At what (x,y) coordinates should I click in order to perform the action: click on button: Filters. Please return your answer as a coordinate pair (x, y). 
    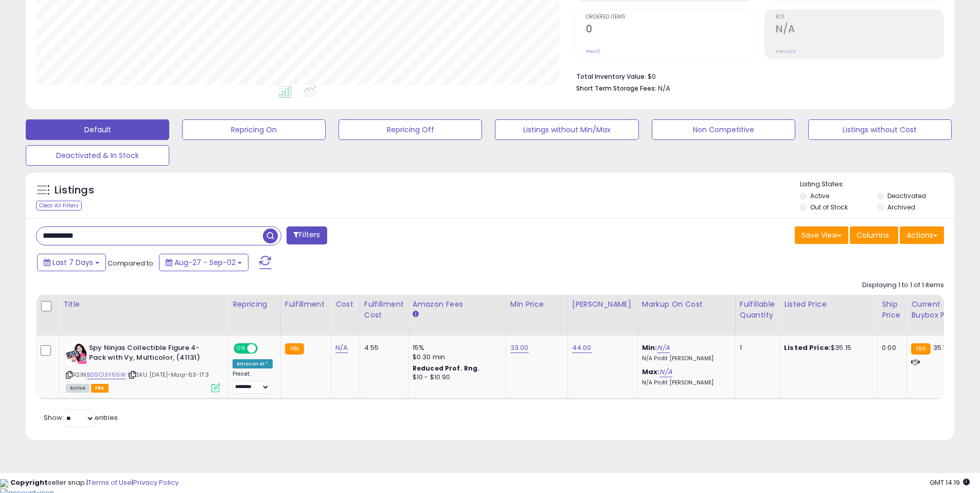
    Looking at the image, I should click on (307, 235).